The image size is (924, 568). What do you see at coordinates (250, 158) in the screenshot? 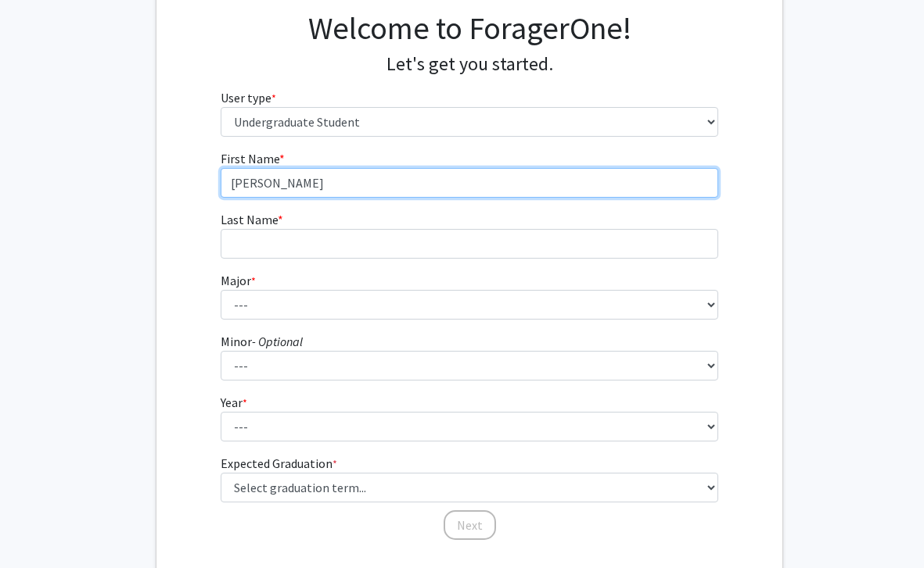
I see `span: First Name` at bounding box center [250, 158].